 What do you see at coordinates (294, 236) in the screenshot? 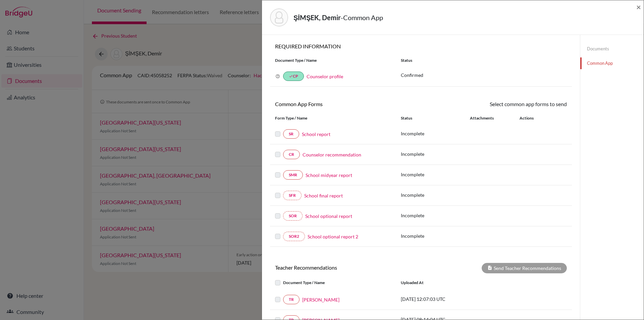
I see `a: SOR2` at bounding box center [294, 236].